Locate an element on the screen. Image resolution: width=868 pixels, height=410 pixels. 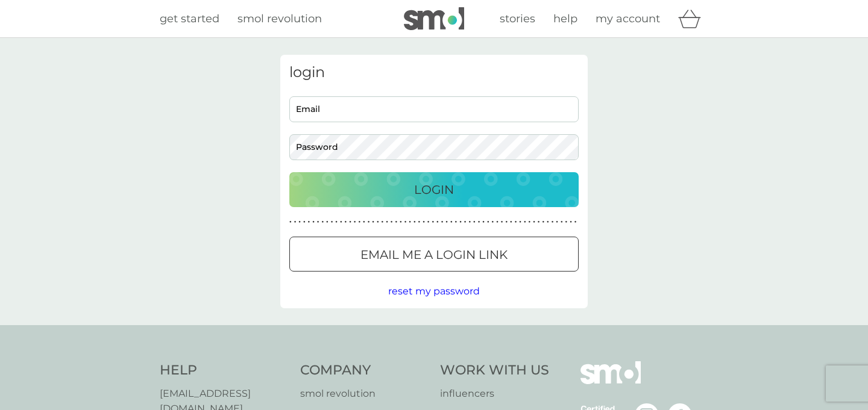
button: reset my password is located at coordinates (434, 292).